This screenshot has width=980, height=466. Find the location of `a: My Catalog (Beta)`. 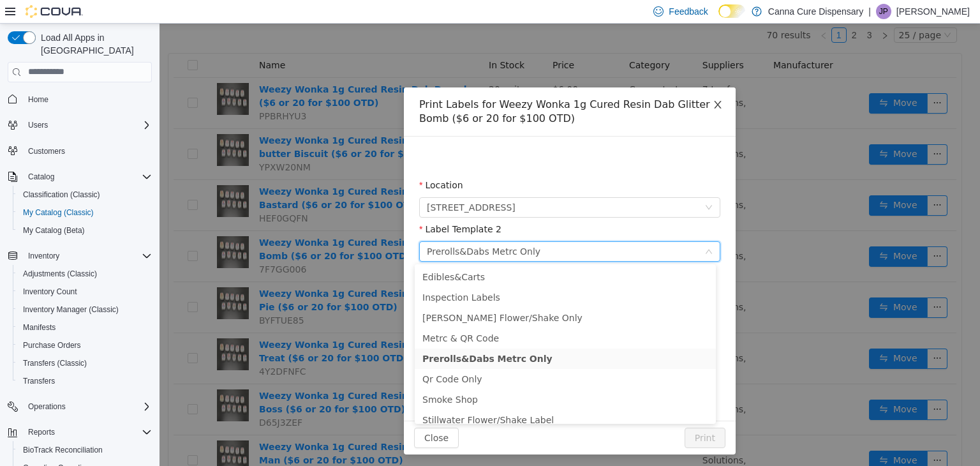

a: My Catalog (Beta) is located at coordinates (54, 230).